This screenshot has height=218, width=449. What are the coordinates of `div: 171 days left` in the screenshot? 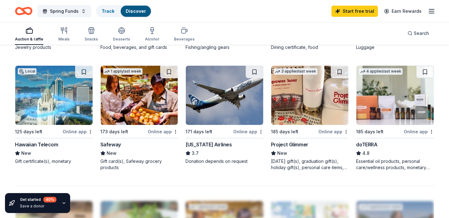 It's located at (199, 132).